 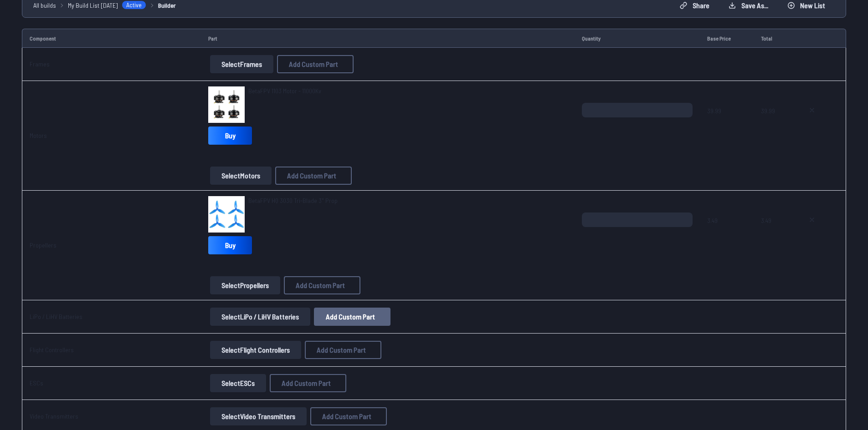 I want to click on a: Motors, so click(x=39, y=135).